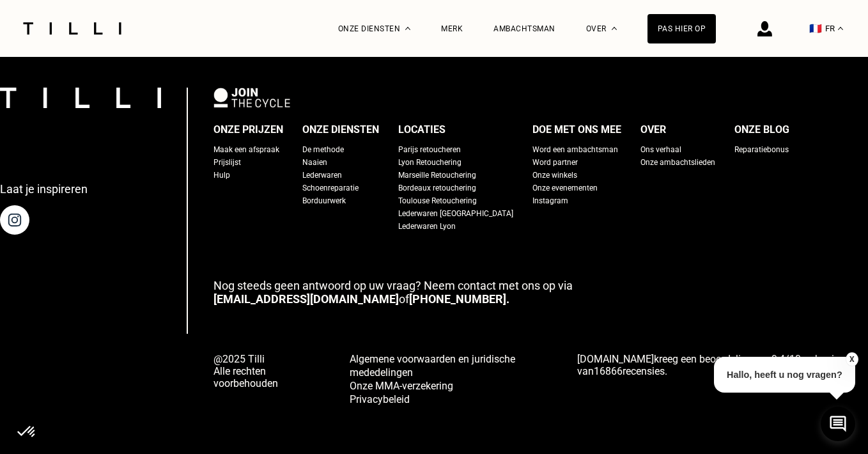 Image resolution: width=868 pixels, height=454 pixels. What do you see at coordinates (437, 175) in the screenshot?
I see `font: Marseille Retouchering` at bounding box center [437, 175].